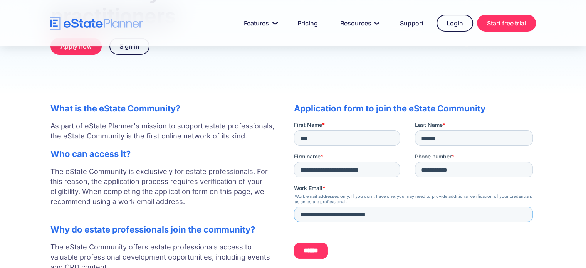  Describe the element at coordinates (412, 23) in the screenshot. I see `a: Support` at that location.